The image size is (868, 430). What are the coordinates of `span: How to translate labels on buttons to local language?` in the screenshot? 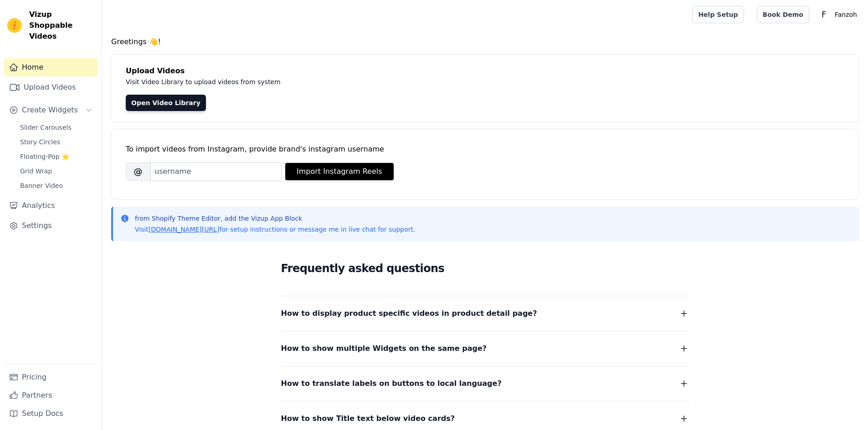 It's located at (392, 384).